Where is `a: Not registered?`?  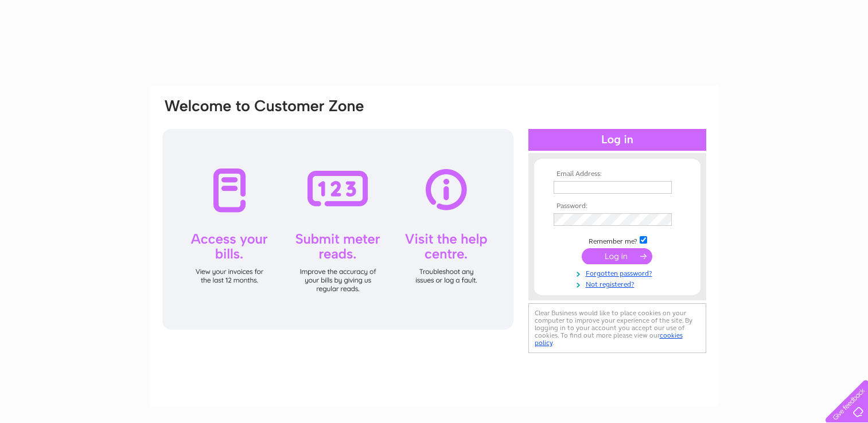 a: Not registered? is located at coordinates (619, 283).